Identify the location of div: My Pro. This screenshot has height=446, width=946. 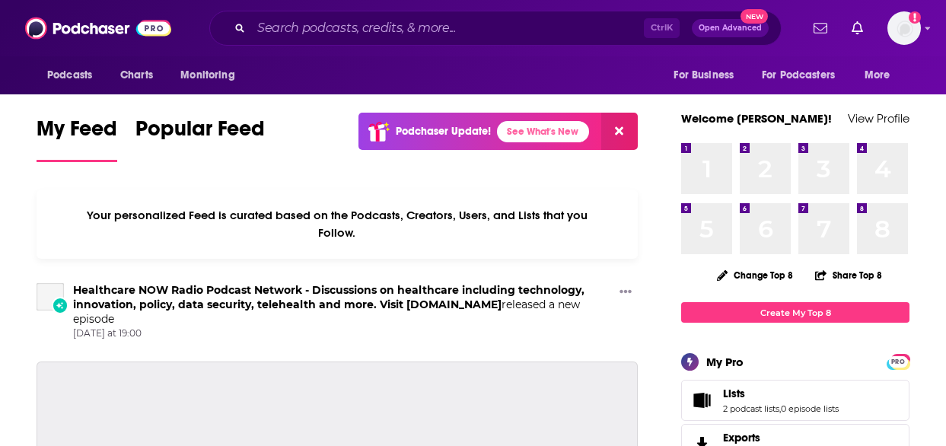
(724, 361).